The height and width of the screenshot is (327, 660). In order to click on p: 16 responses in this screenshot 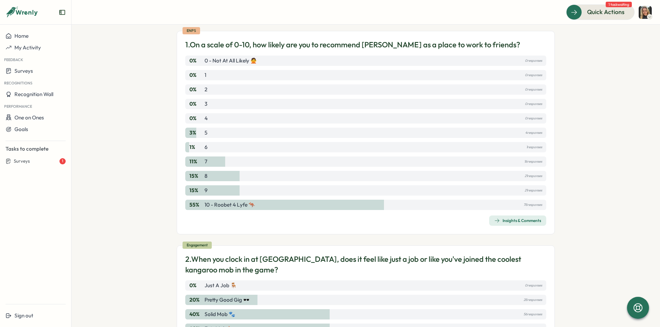, I will do `click(533, 162)`.